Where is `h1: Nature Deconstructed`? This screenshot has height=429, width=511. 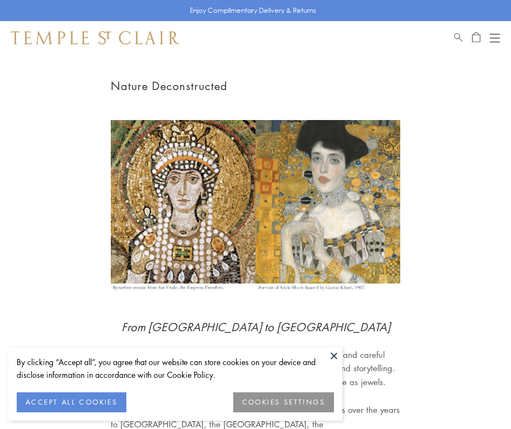
h1: Nature Deconstructed is located at coordinates (255, 86).